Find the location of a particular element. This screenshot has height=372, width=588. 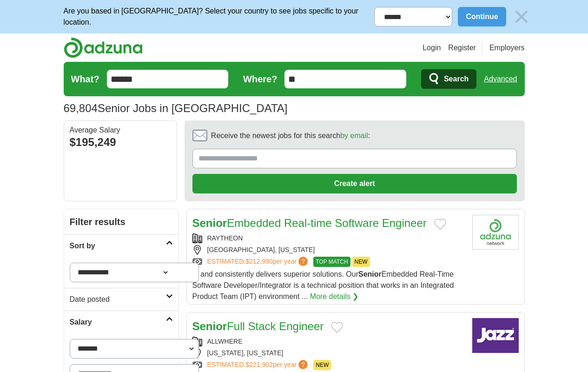

a: Date posted is located at coordinates (121, 299).